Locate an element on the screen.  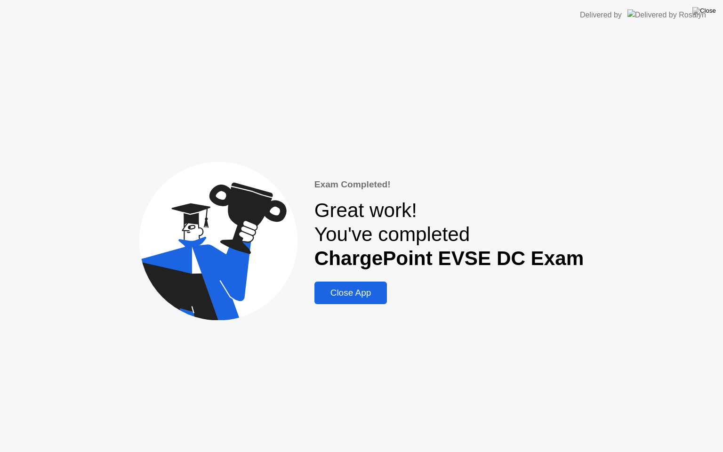
button: Close App is located at coordinates (350, 293).